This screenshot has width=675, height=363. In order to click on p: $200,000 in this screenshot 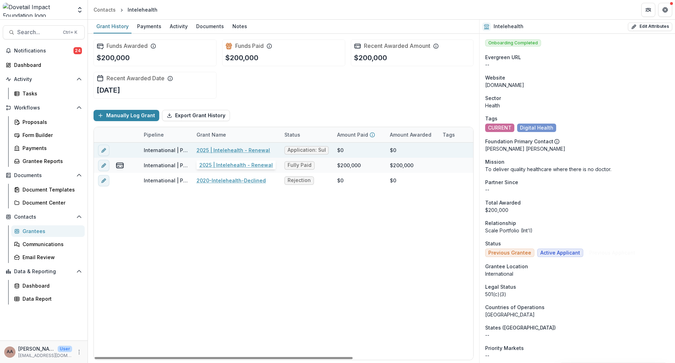, I will do `click(242, 58)`.